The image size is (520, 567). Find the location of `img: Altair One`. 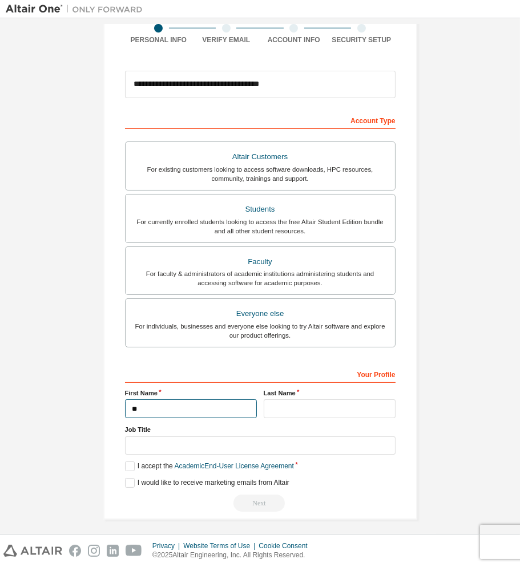

img: Altair One is located at coordinates (77, 9).